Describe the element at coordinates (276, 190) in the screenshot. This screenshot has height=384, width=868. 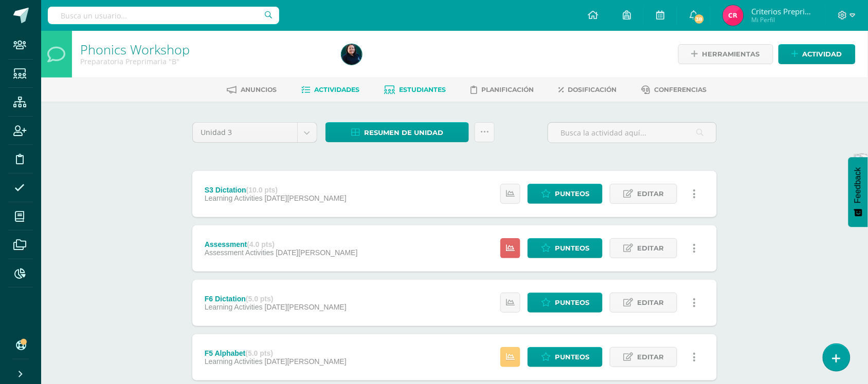
I see `div: S3 Dictation` at that location.